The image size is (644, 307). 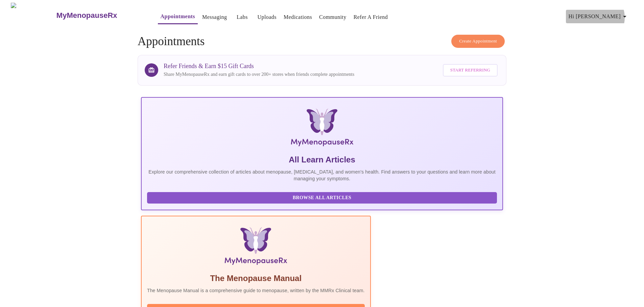 What do you see at coordinates (298, 17) in the screenshot?
I see `a: Medications` at bounding box center [298, 17].